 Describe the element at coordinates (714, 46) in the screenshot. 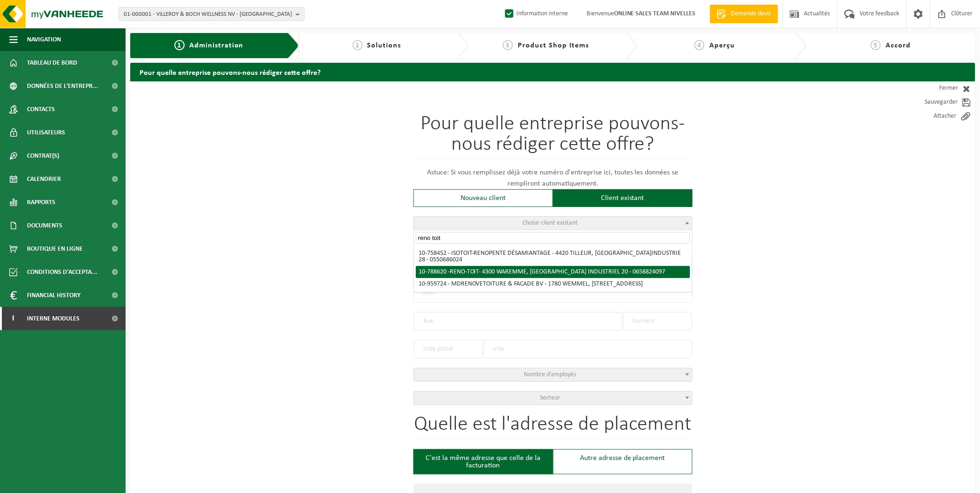

I see `a: 4Aperçu` at that location.